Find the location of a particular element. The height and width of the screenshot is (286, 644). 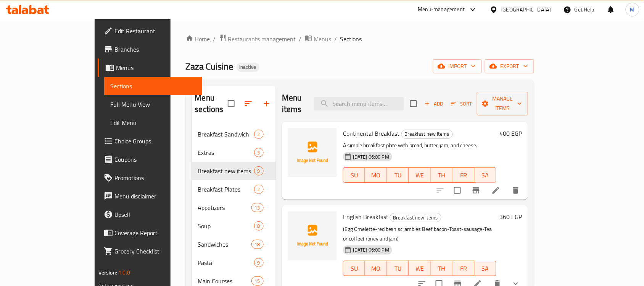

button: Add section is located at coordinates (267, 104).